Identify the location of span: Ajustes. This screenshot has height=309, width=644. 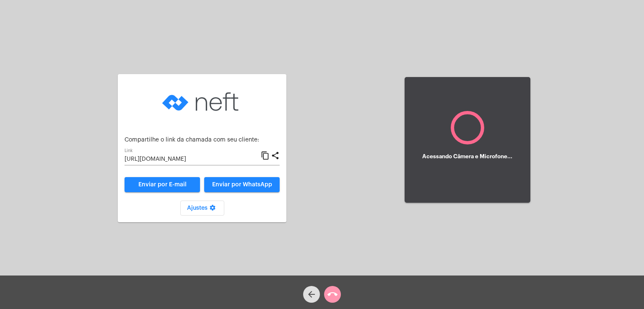
(202, 208).